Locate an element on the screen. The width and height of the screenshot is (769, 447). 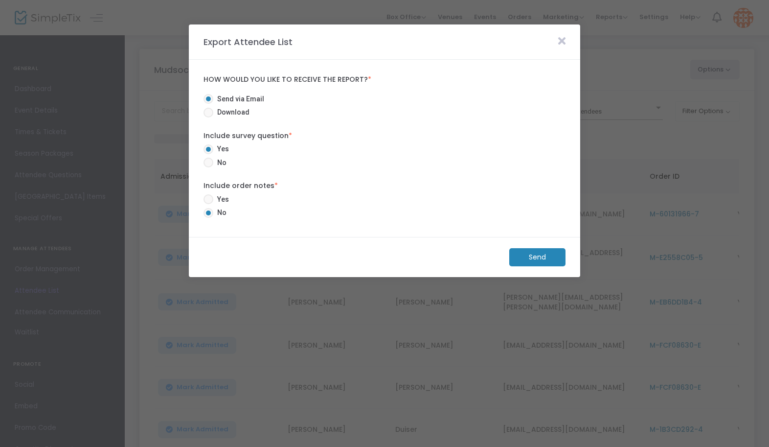
label: How would you like to receive the report? is located at coordinates (385, 80).